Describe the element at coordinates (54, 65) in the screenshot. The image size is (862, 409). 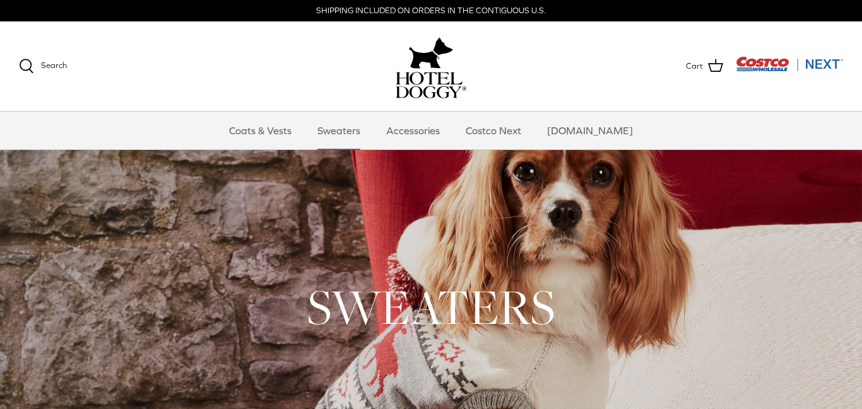
I see `span: Search` at that location.